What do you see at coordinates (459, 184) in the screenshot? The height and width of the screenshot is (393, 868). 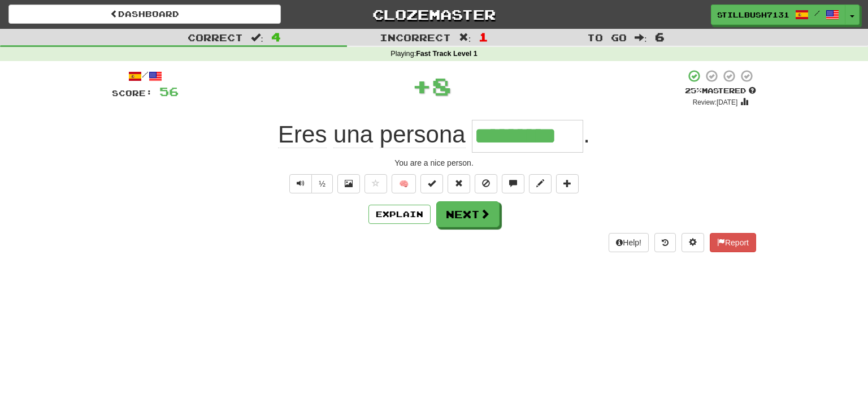 I see `button: Reset to 0% Mastered (alt+r)` at bounding box center [459, 184].